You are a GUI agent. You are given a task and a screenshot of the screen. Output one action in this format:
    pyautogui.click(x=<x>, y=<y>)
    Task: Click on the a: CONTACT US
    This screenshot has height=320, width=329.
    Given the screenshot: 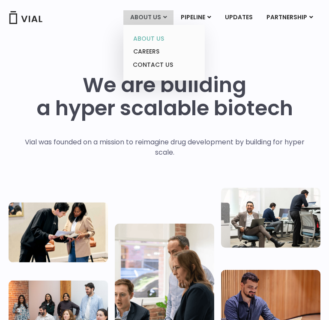 What is the action you would take?
    pyautogui.click(x=164, y=65)
    